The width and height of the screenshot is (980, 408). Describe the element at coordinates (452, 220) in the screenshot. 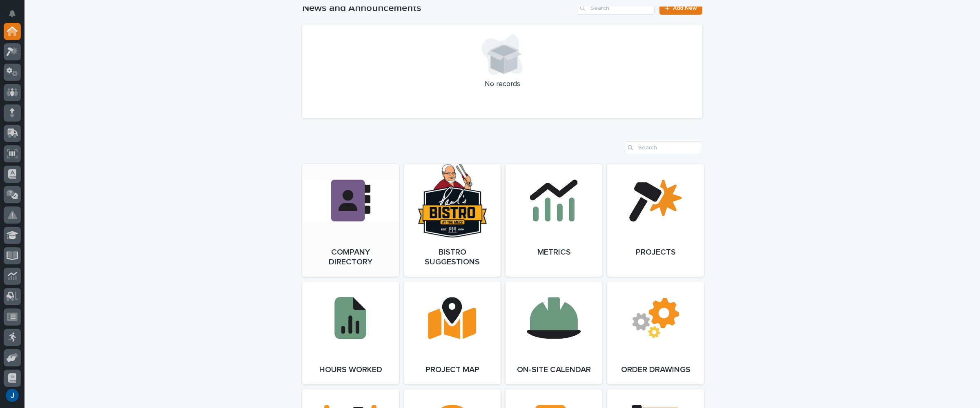

I see `a: Bistro Suggestions` at that location.